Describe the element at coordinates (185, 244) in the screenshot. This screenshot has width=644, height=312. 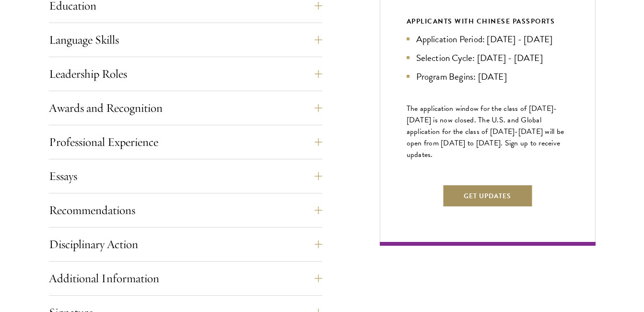
I see `button: Disciplinary Action` at that location.